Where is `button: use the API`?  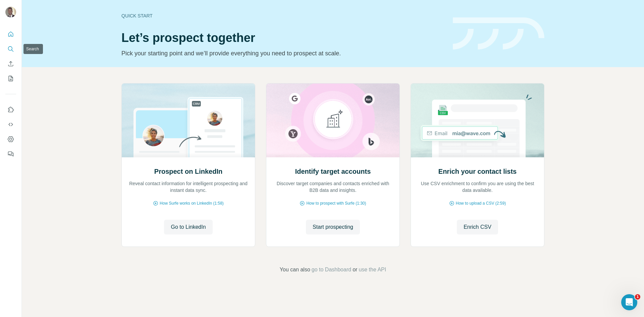
button: use the API is located at coordinates (372, 270).